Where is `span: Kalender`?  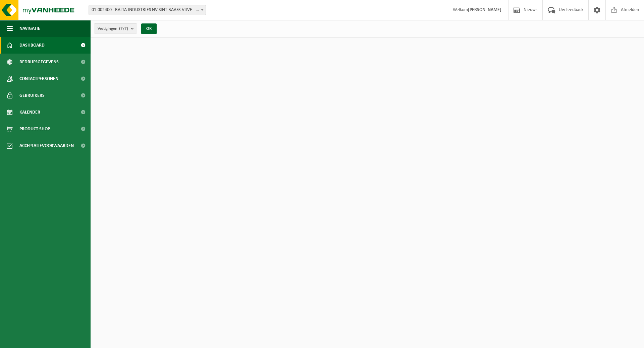 span: Kalender is located at coordinates (30, 112).